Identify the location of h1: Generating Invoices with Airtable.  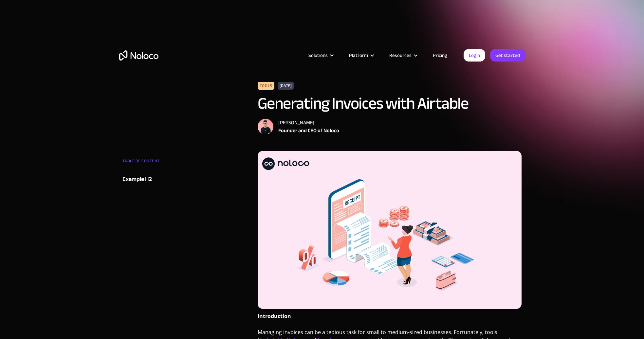
(390, 103).